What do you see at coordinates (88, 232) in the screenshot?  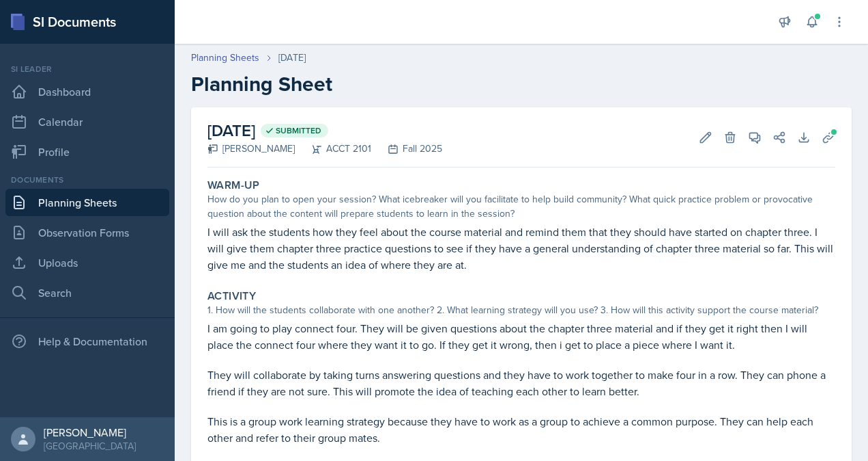 I see `a: Observation Forms` at bounding box center [88, 232].